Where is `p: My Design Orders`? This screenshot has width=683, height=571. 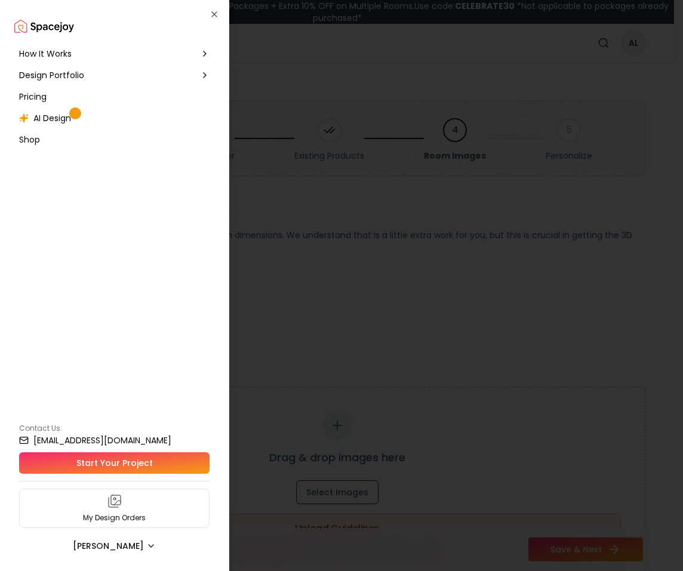
p: My Design Orders is located at coordinates (114, 518).